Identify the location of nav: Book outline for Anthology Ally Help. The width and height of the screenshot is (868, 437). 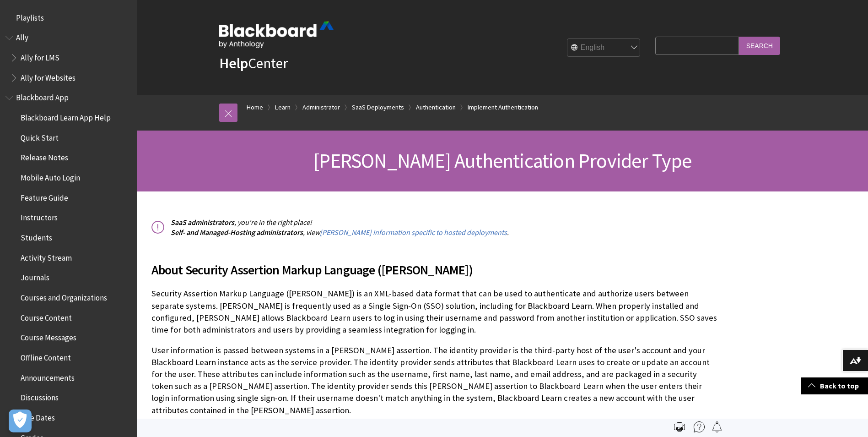
(68, 58).